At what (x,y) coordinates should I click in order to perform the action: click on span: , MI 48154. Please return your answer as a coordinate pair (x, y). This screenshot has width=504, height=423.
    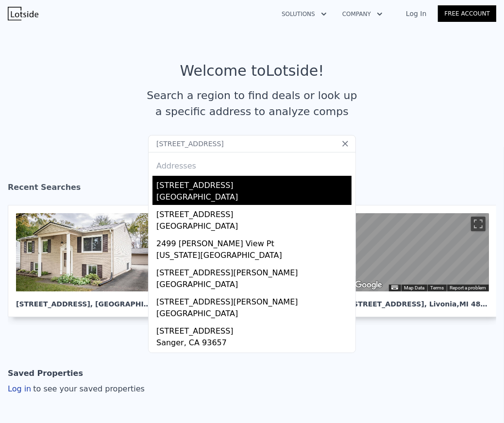
    Looking at the image, I should click on (476, 304).